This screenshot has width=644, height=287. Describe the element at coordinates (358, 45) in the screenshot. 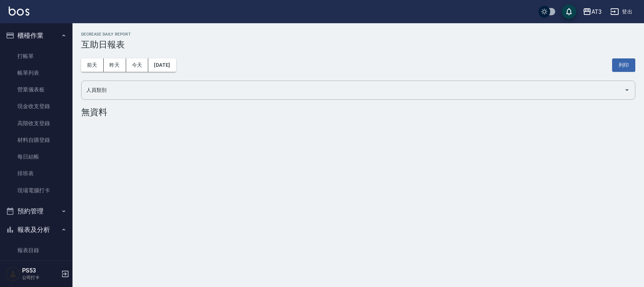

I see `h3: 互助日報表` at that location.